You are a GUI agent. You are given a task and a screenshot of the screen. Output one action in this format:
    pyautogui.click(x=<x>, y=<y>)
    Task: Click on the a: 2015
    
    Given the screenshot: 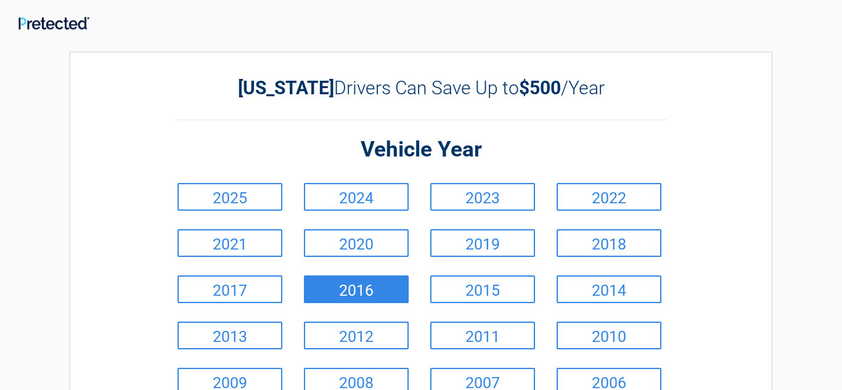 What is the action you would take?
    pyautogui.click(x=482, y=289)
    